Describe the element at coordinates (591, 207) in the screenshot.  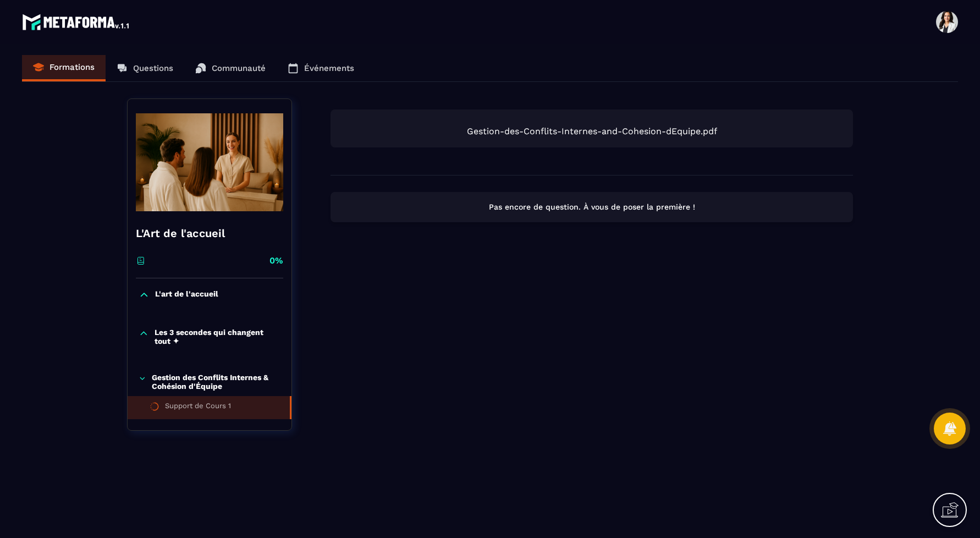
I see `p: Pas encore de question. À vous de poser la première !` at that location.